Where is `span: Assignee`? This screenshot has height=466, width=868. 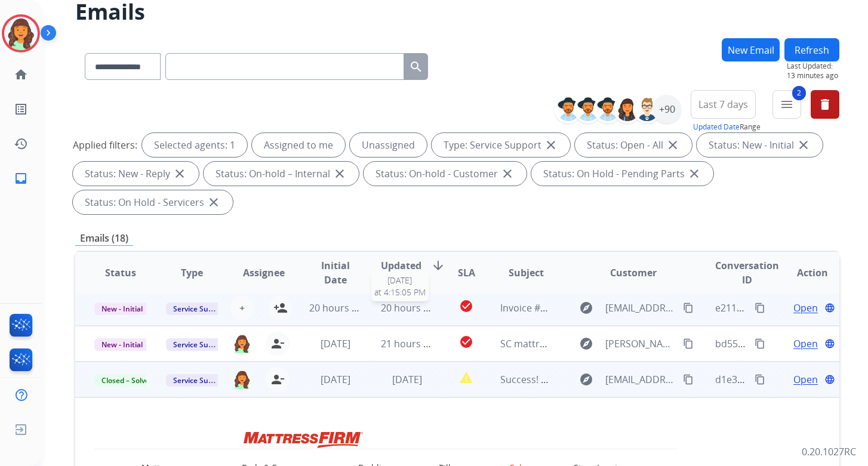 span: Assignee is located at coordinates (264, 273).